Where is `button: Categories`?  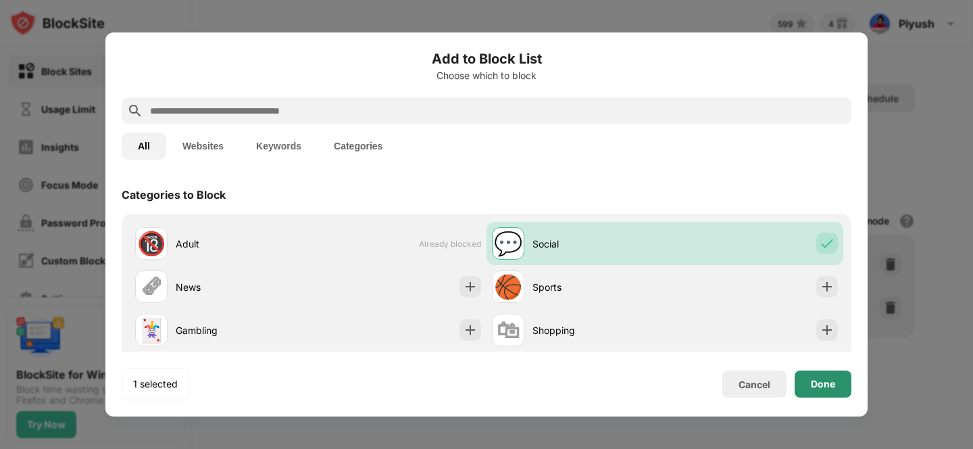
button: Categories is located at coordinates (358, 146).